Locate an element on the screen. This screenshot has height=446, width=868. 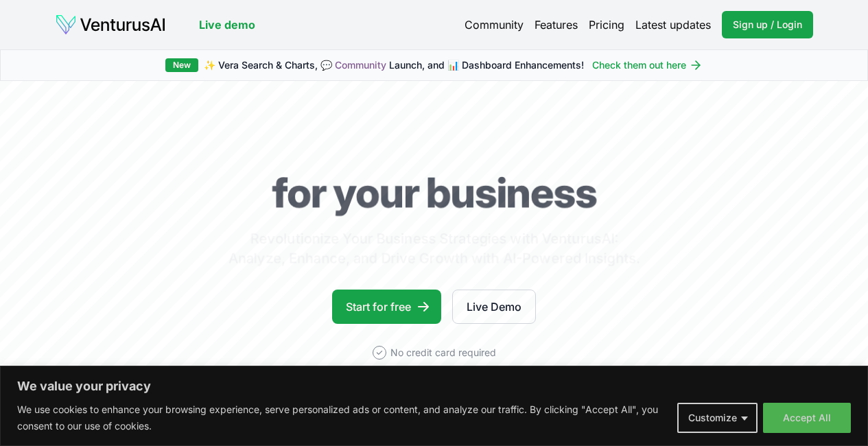
p: We use cookies to enhance your browsing experience, serve personalized ads or content, and analyz... is located at coordinates (342, 418).